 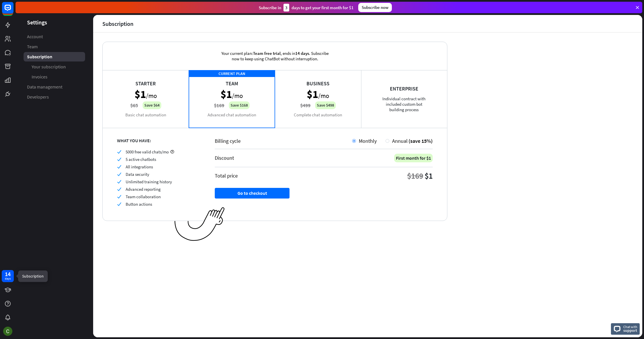 I want to click on span: Data security, so click(x=138, y=174).